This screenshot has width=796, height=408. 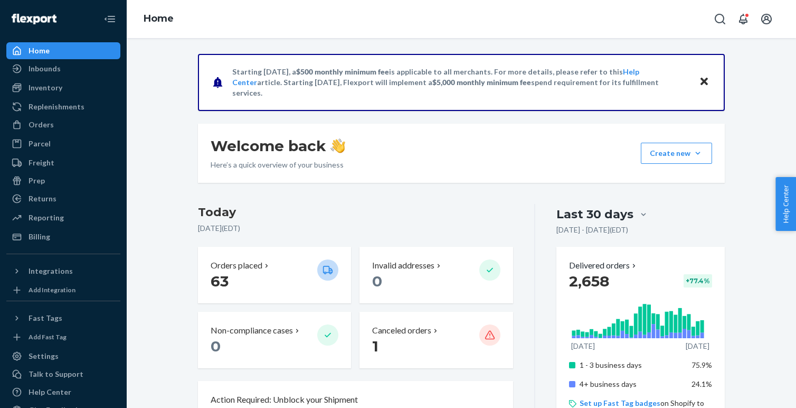 I want to click on button: Create new, so click(x=676, y=153).